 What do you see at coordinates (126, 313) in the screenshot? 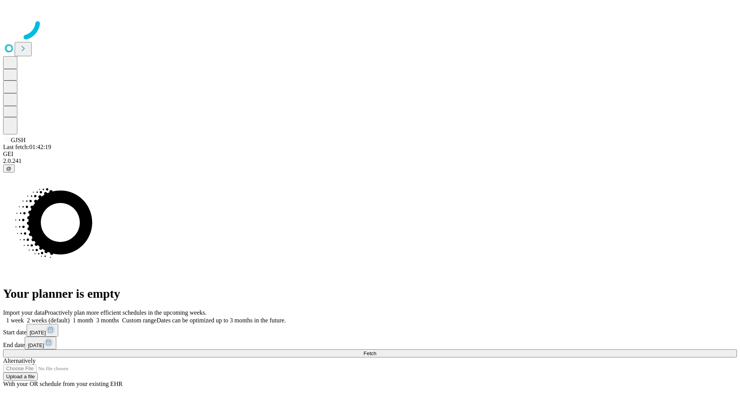
I see `span: Proactively plan more efficient schedules in the upcoming weeks.` at bounding box center [126, 313].